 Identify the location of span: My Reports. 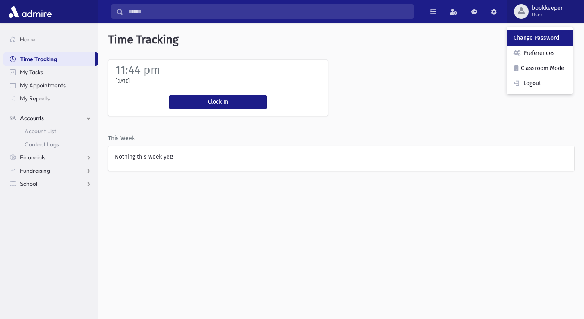
(35, 98).